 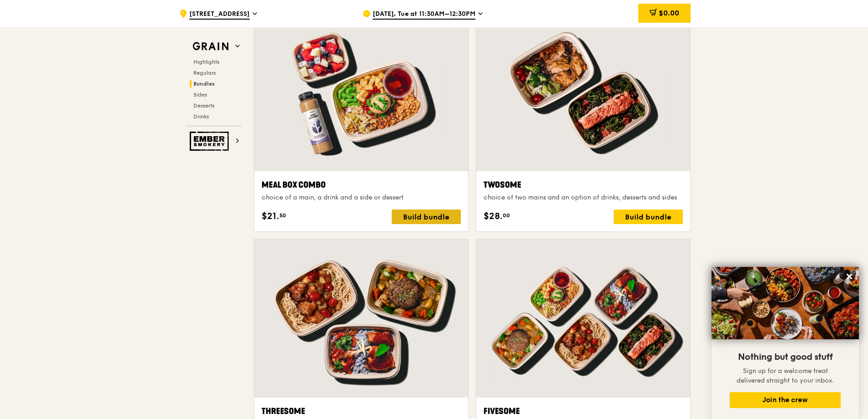 I want to click on span: Drinks, so click(x=201, y=117).